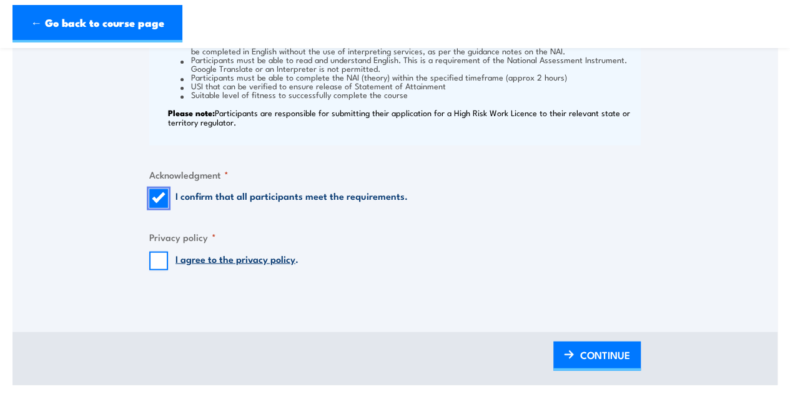 The height and width of the screenshot is (394, 790). I want to click on li: USI that can be verified to ensure release of Statement of Attainment, so click(409, 86).